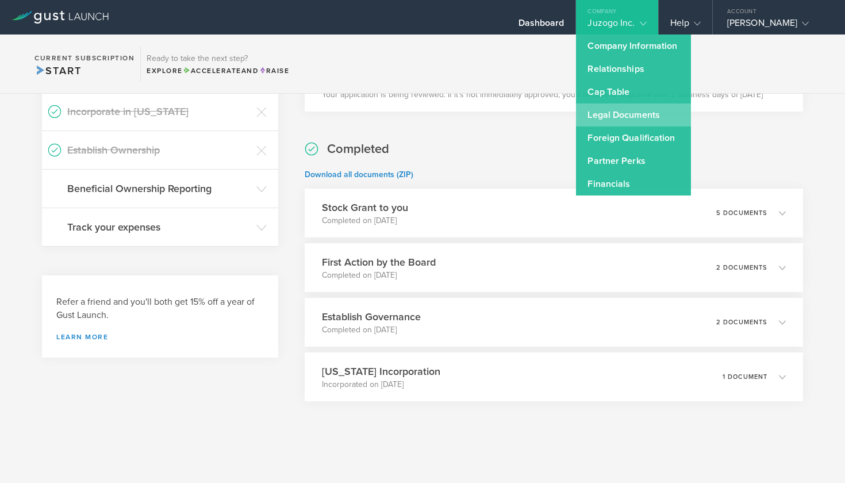 Image resolution: width=845 pixels, height=483 pixels. What do you see at coordinates (57, 71) in the screenshot?
I see `span: Start` at bounding box center [57, 71].